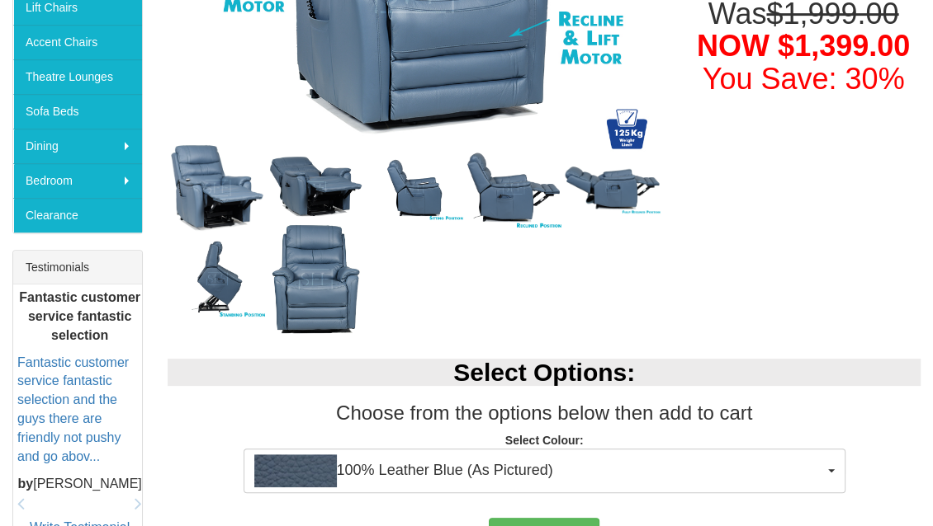 The image size is (933, 526). I want to click on a: Bedroom, so click(78, 181).